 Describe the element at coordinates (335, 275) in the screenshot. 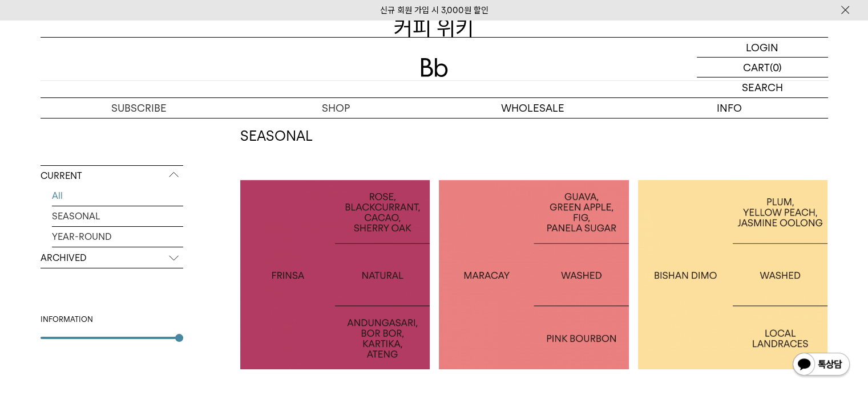

I see `a: 인도네시아 프린자 내추럴INDONESIA FRINSA NATURAL` at that location.